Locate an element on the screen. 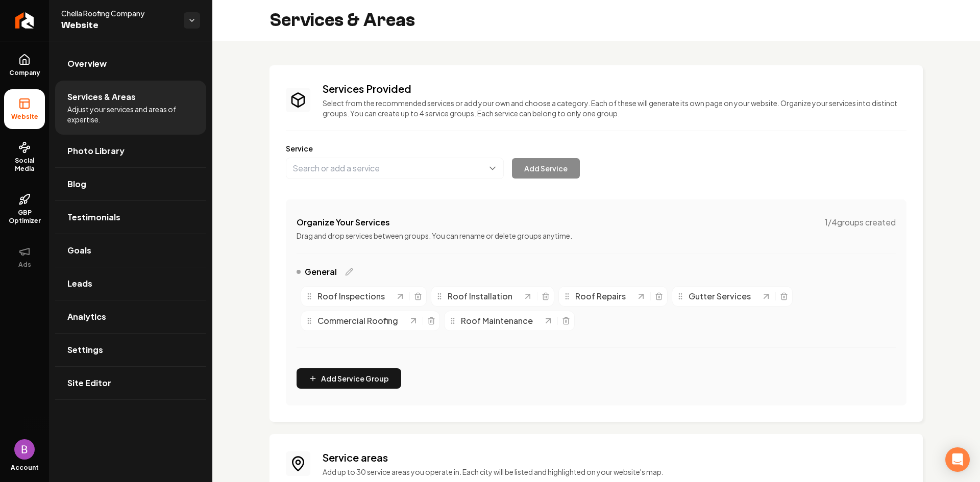  span: Leads is located at coordinates (80, 284).